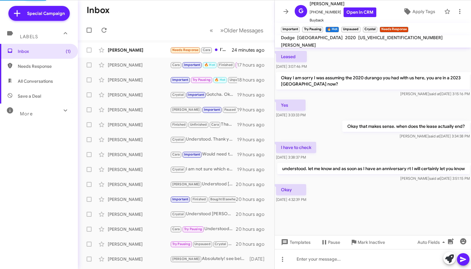 Image resolution: width=471 pixels, height=269 pixels. Describe the element at coordinates (291, 190) in the screenshot. I see `p: Okay` at that location.